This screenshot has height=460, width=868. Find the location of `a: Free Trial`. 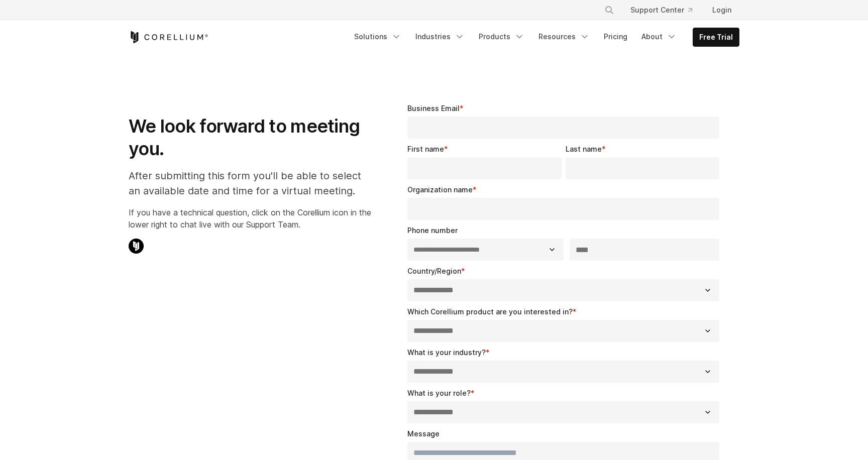

a: Free Trial is located at coordinates (716, 37).